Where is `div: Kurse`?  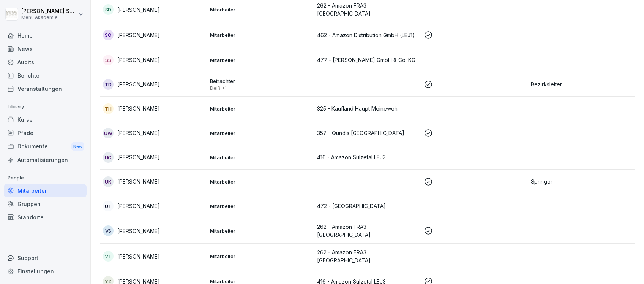
div: Kurse is located at coordinates (45, 119).